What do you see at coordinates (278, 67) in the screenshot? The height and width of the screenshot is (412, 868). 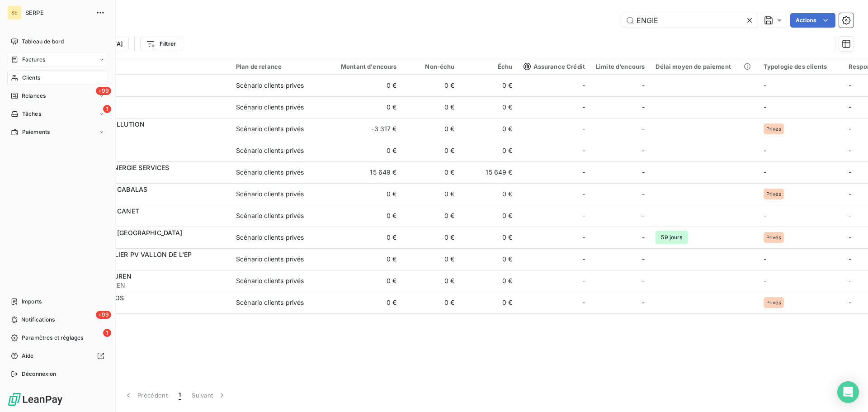 I see `div: Plan de relance` at bounding box center [278, 67].